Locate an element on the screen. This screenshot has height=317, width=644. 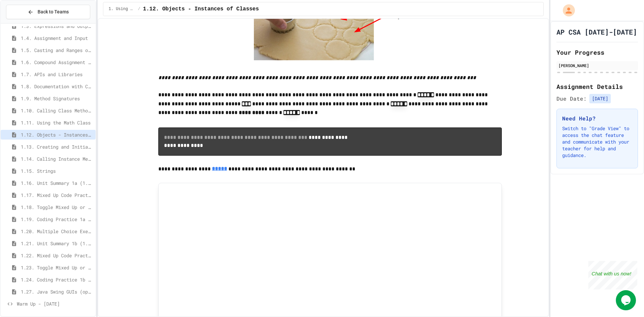
span: 1.10. Calling Class Methods is located at coordinates (56, 110).